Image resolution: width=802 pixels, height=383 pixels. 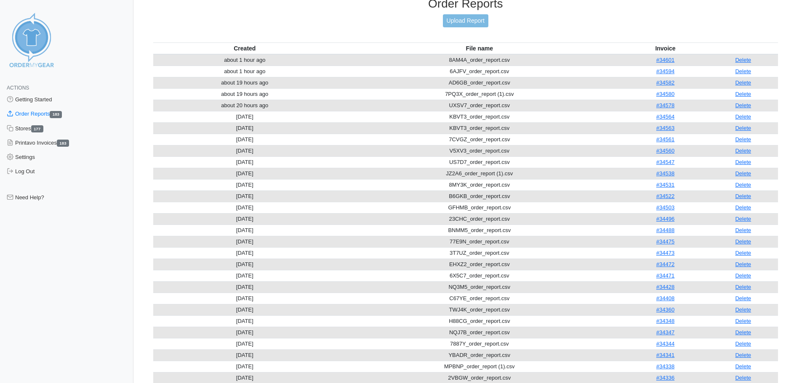 What do you see at coordinates (665, 162) in the screenshot?
I see `a: #34547` at bounding box center [665, 162].